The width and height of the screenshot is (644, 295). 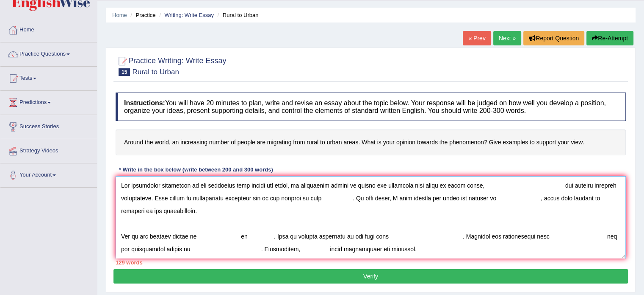 I want to click on li: Practice, so click(x=142, y=15).